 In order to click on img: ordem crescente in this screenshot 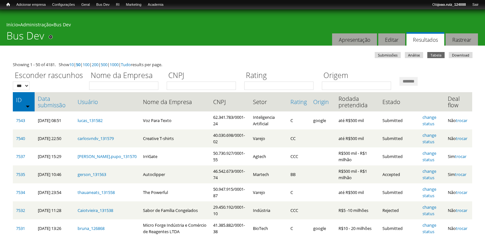, I will do `click(28, 106)`.